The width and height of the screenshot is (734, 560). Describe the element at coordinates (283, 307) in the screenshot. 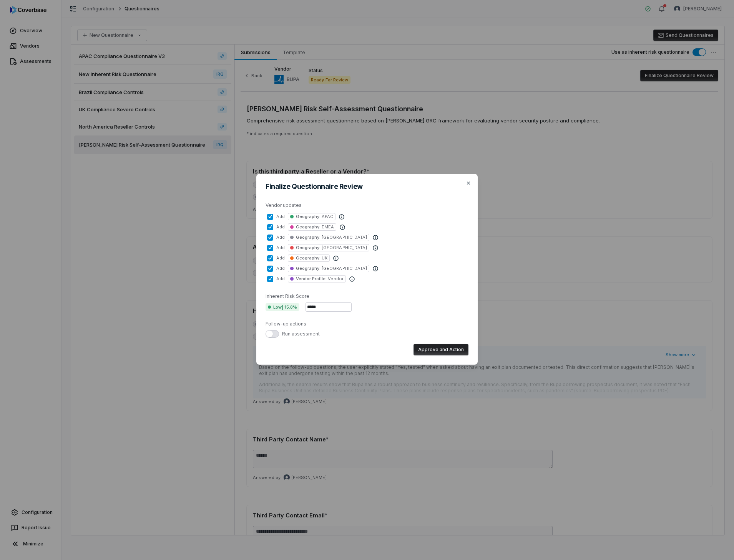

I see `span: Low | 15.8%` at that location.